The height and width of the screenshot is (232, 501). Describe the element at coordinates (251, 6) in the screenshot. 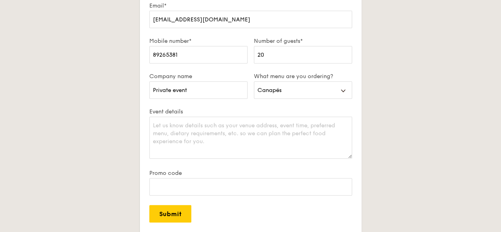

I see `label: Email*` at that location.